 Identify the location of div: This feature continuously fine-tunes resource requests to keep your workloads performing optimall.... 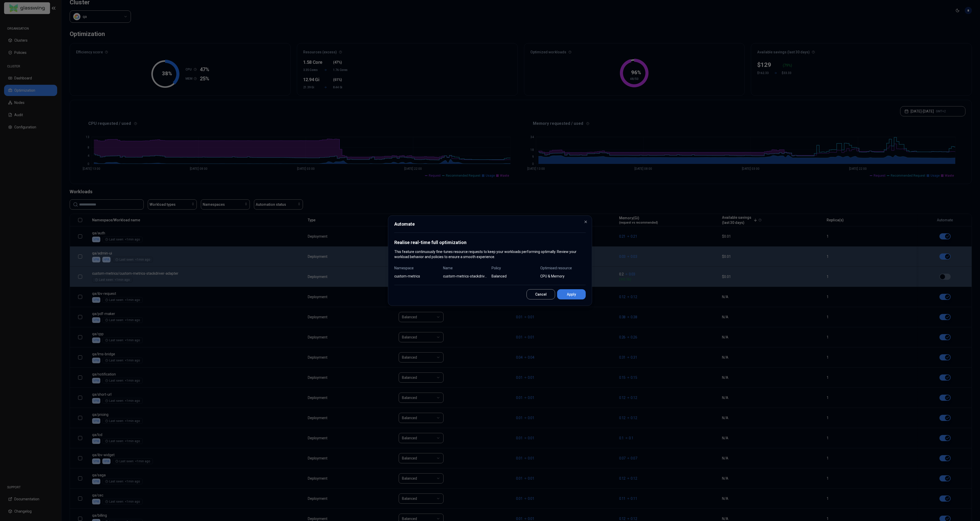
(490, 250).